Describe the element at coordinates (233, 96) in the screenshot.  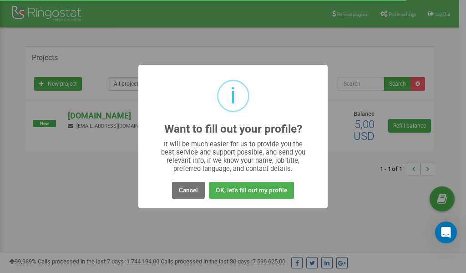
I see `div: i` at that location.